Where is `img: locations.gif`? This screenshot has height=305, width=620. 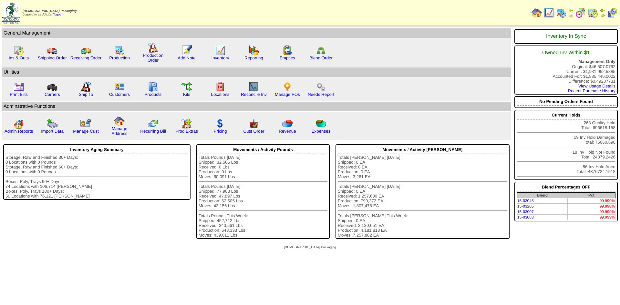 img: locations.gif is located at coordinates (220, 87).